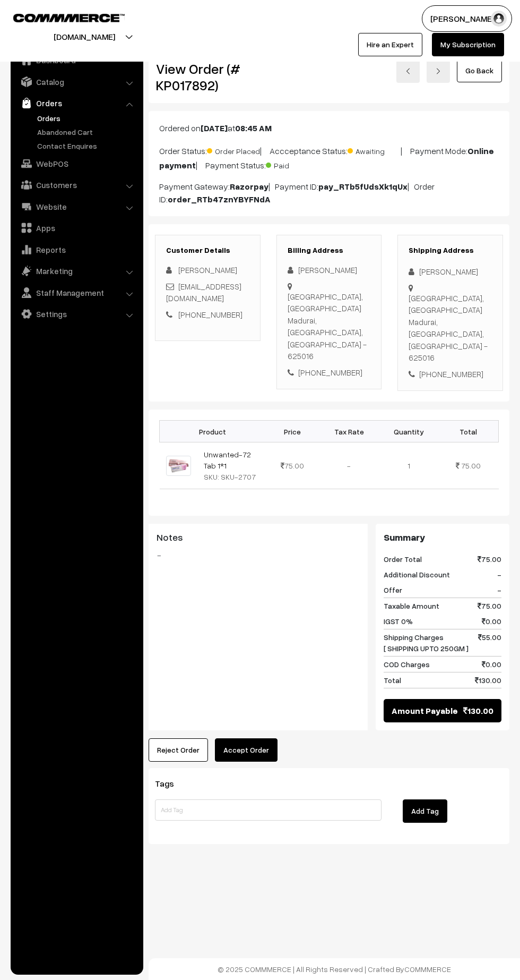 This screenshot has width=520, height=980. What do you see at coordinates (178, 466) in the screenshot?
I see `img: Unwanted-72-Pill.jpg` at bounding box center [178, 466].